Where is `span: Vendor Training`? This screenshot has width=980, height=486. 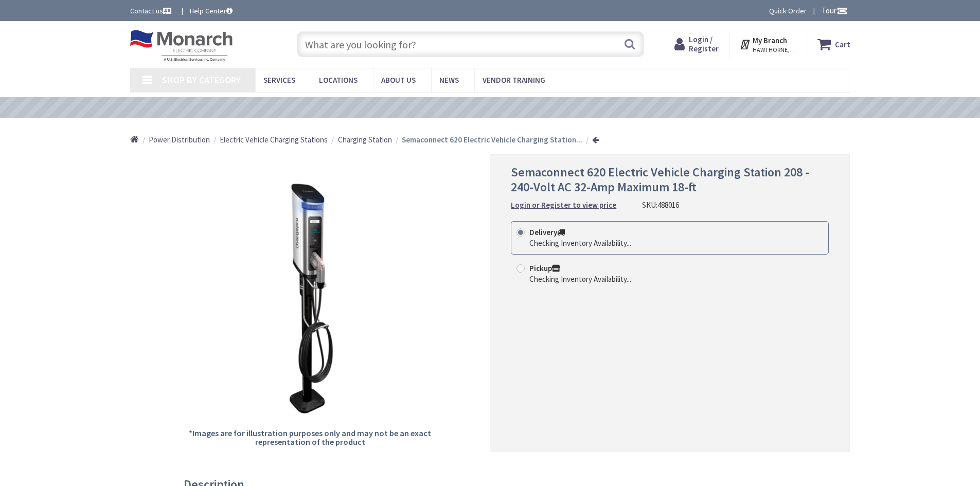 span: Vendor Training is located at coordinates (514, 80).